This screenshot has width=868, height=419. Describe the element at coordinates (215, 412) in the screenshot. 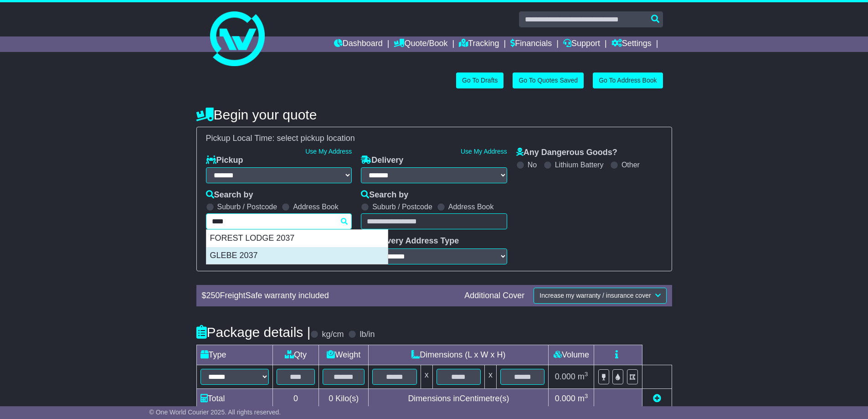

I see `span: © One World Courier 2025. All rights reserved.` at that location.